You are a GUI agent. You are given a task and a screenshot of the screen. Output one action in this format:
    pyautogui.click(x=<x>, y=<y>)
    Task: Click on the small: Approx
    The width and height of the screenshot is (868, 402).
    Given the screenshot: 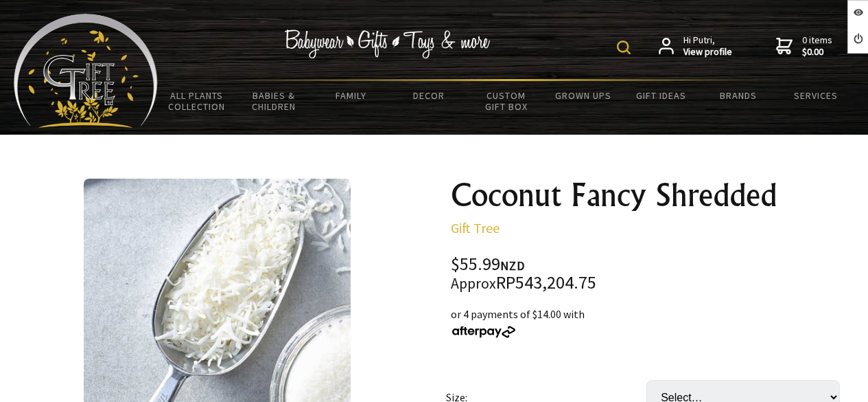 What is the action you would take?
    pyautogui.click(x=473, y=282)
    